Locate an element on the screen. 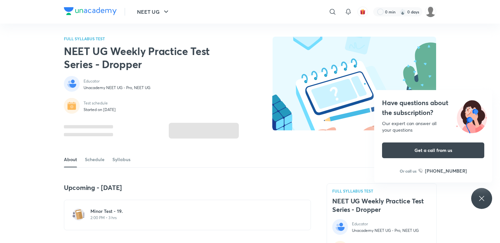  a: Company Logo is located at coordinates (90, 12).